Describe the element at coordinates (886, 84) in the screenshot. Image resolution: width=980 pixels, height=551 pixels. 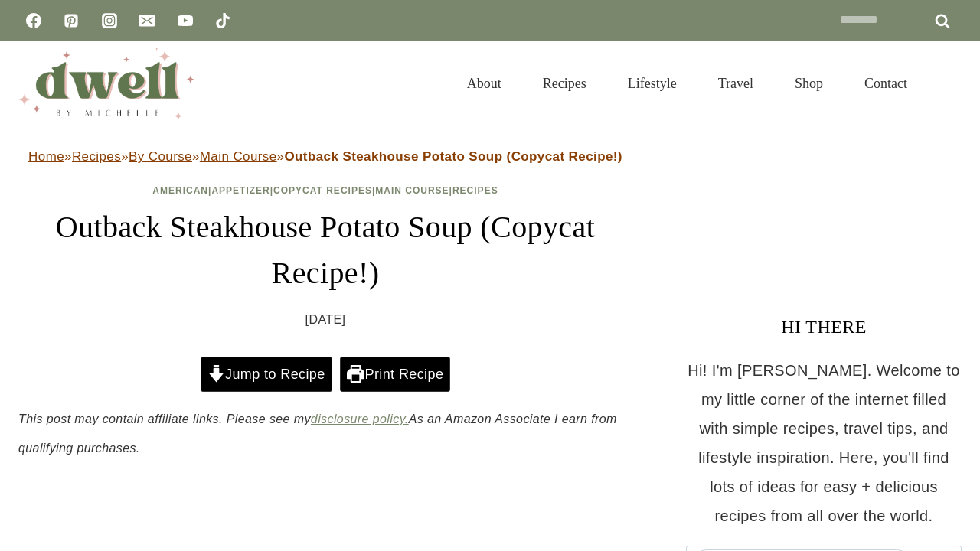
I see `a: Contact` at that location.